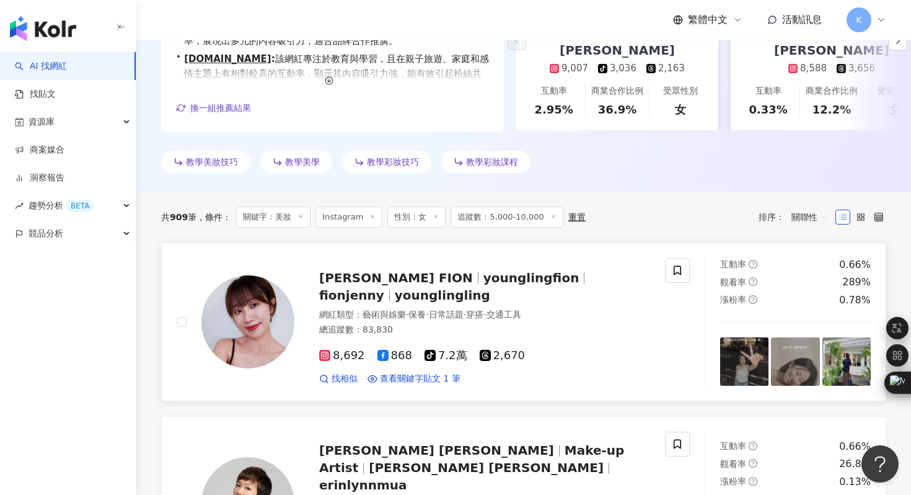  What do you see at coordinates (302, 162) in the screenshot?
I see `span: 教學美學` at bounding box center [302, 162].